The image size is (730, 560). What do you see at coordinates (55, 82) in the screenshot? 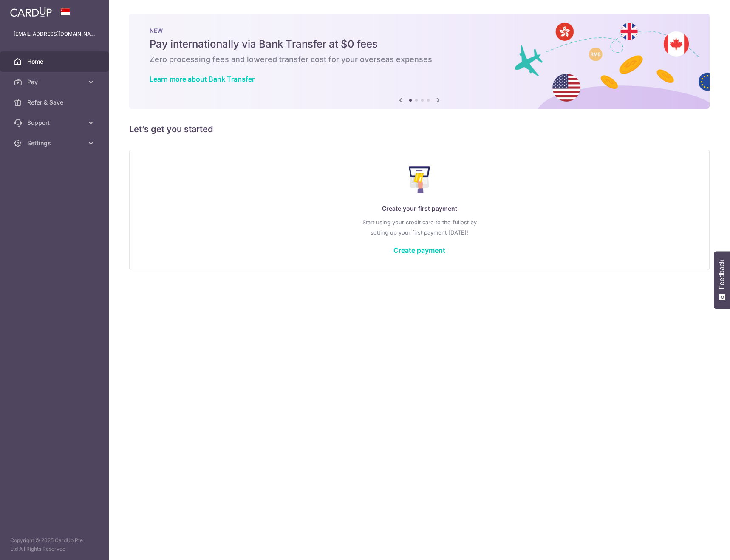
I see `span: Pay` at bounding box center [55, 82].